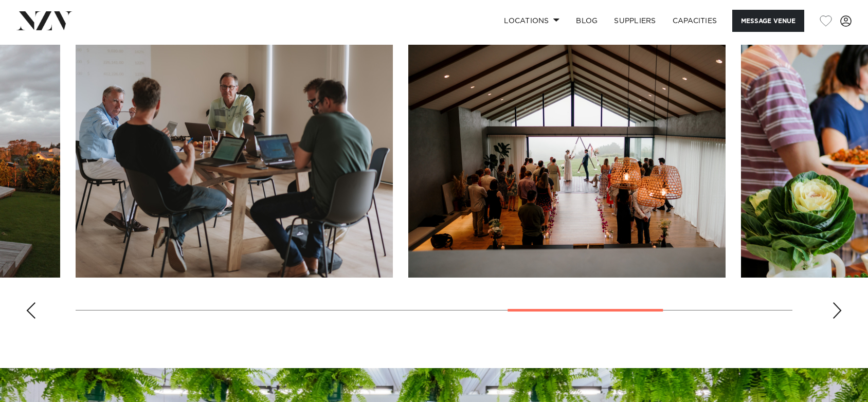  What do you see at coordinates (567, 161) in the screenshot?
I see `swiper-slide: 8 / 10` at bounding box center [567, 161].